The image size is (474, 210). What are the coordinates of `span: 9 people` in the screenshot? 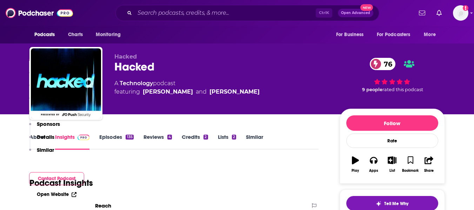 It's located at (372, 89).